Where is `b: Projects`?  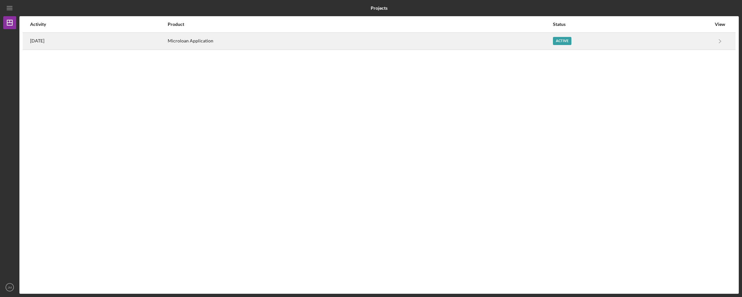 b: Projects is located at coordinates (379, 8).